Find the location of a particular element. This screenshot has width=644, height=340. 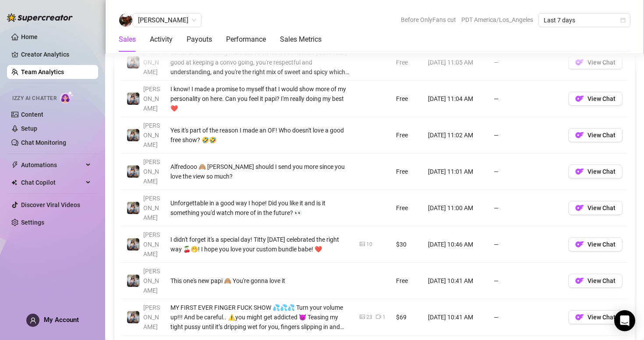

a: Chat Monitoring is located at coordinates (44, 142).